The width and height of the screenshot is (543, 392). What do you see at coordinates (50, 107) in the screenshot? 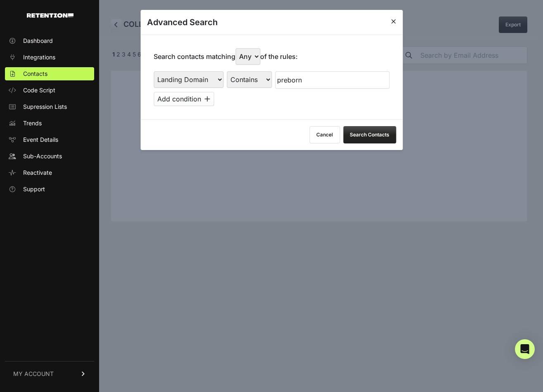
I see `a: Supression Lists` at bounding box center [50, 107].